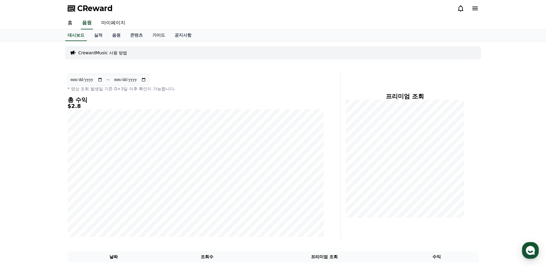  I want to click on p: * 영상 조회 발생일 기준 D+3일 이후 확인이 가능합니다., so click(195, 89).